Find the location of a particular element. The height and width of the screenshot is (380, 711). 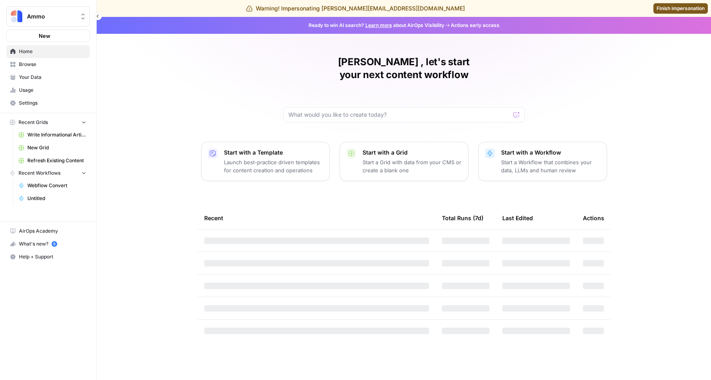

input: What would you like to create today? is located at coordinates (399, 115).